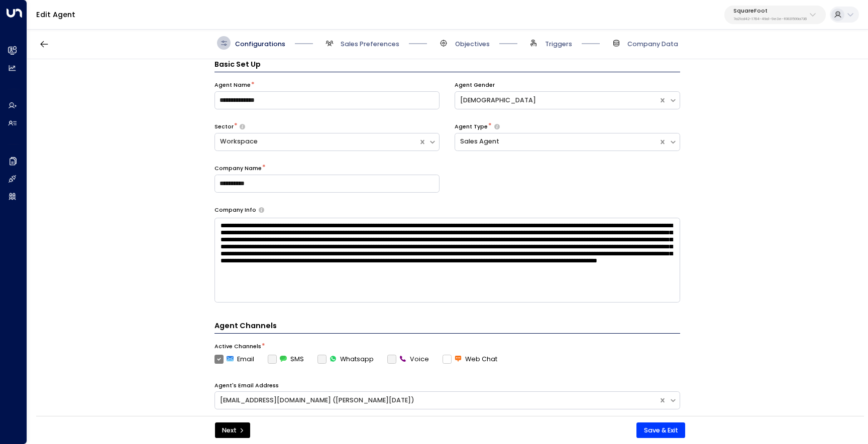 The image size is (868, 444). What do you see at coordinates (775, 15) in the screenshot?
I see `button: SquareFoot7a21cd42-1764-49a1-9e3e-f0831599a736` at bounding box center [775, 15].